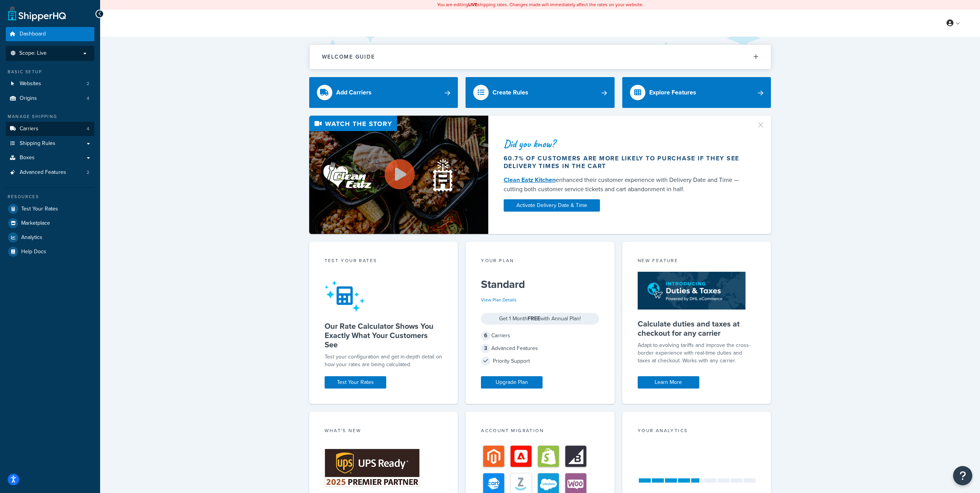  Describe the element at coordinates (540, 284) in the screenshot. I see `h5: Standard` at that location.